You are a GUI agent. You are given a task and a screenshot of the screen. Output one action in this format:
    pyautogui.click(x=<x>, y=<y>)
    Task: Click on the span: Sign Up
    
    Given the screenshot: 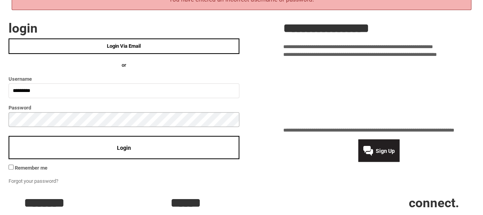 What is the action you would take?
    pyautogui.click(x=385, y=151)
    